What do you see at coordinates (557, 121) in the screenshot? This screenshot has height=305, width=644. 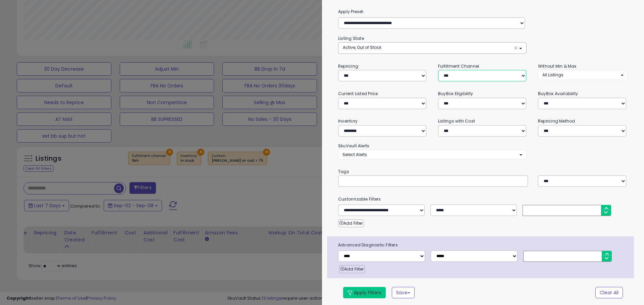 I see `small: Repricing Method` at bounding box center [557, 121].